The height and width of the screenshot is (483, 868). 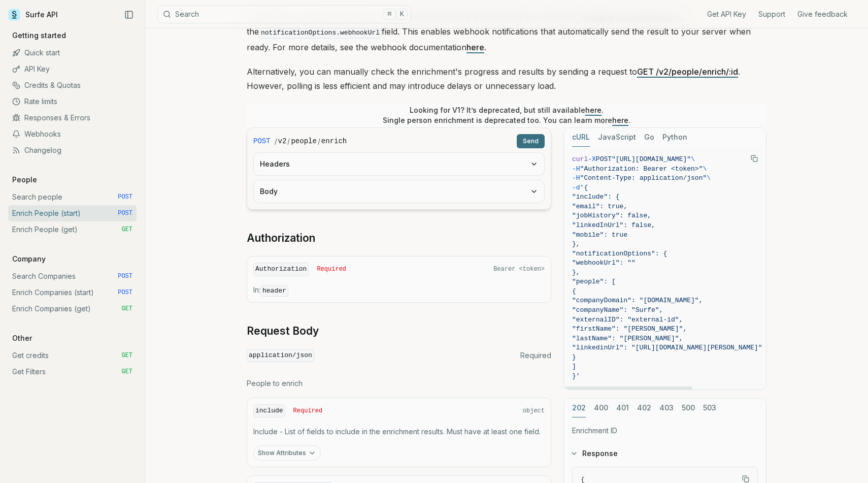 I want to click on a: Authorization, so click(x=281, y=239).